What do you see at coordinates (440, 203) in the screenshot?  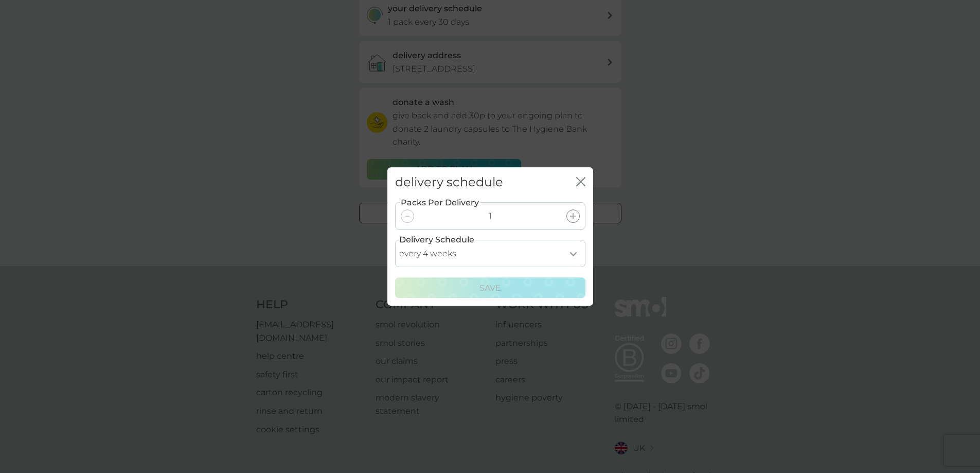 I see `label: Packs Per Delivery` at bounding box center [440, 203].